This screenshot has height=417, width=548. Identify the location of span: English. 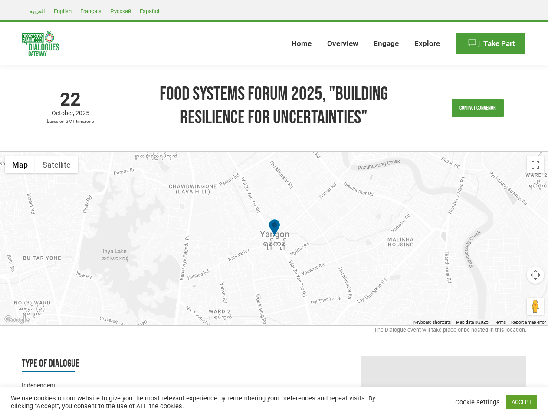
(63, 11).